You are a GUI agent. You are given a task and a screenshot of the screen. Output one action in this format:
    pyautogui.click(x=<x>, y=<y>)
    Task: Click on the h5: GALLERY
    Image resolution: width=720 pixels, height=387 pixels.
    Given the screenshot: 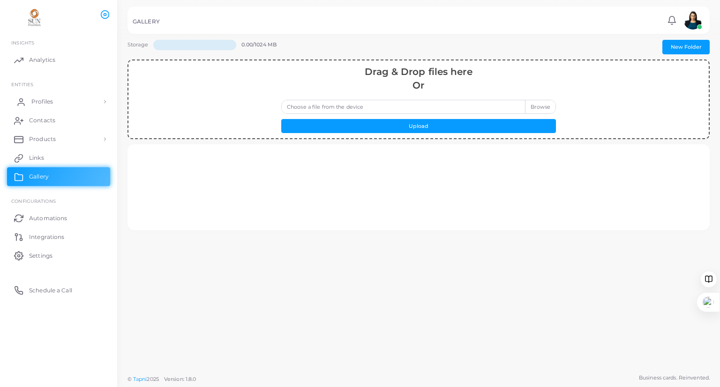 What is the action you would take?
    pyautogui.click(x=146, y=22)
    